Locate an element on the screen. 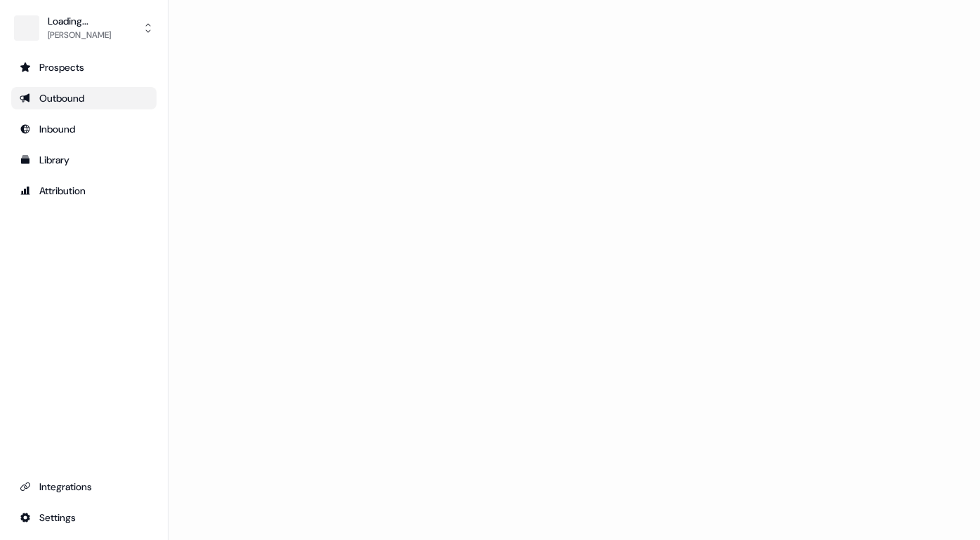 This screenshot has height=540, width=980. a: Go to templates is located at coordinates (84, 160).